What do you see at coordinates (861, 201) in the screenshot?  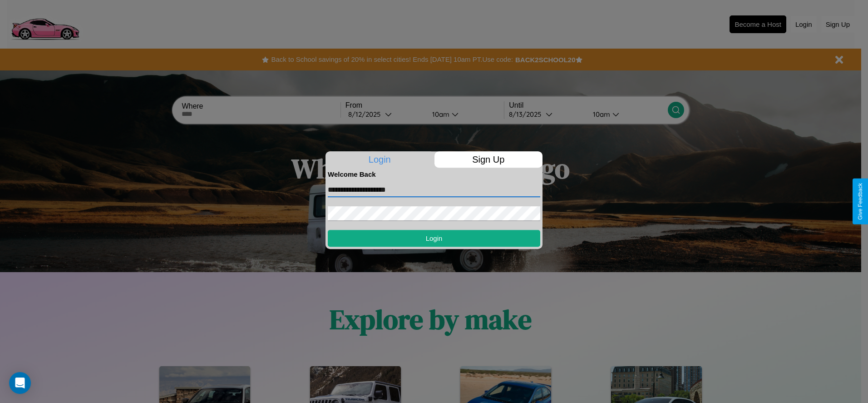 I see `div: Give Feedback` at bounding box center [861, 201].